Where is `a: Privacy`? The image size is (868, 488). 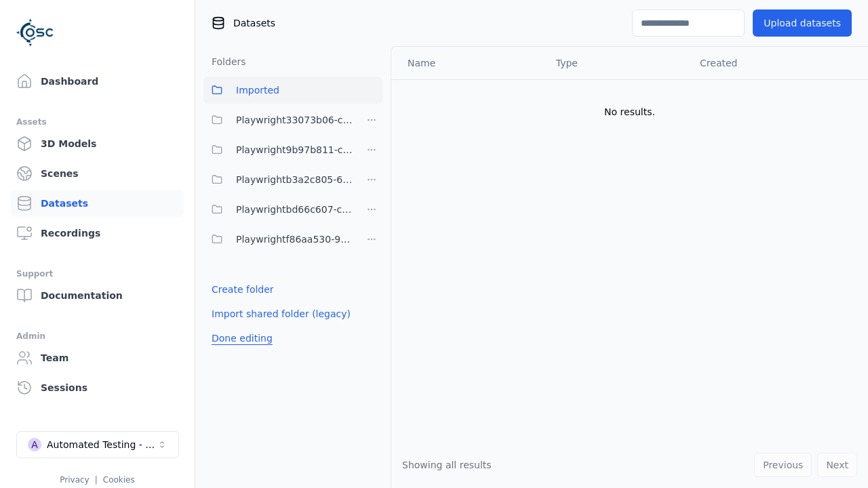
a: Privacy is located at coordinates (74, 480).